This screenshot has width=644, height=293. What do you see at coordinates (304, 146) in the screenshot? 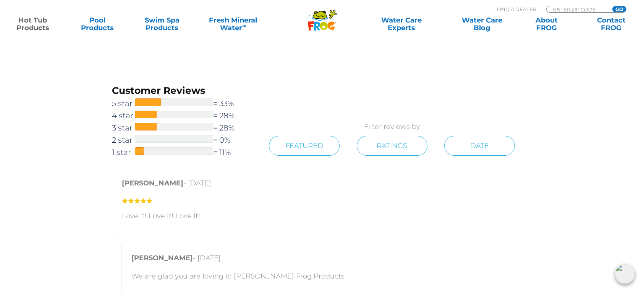
I see `a: Featured` at bounding box center [304, 146].